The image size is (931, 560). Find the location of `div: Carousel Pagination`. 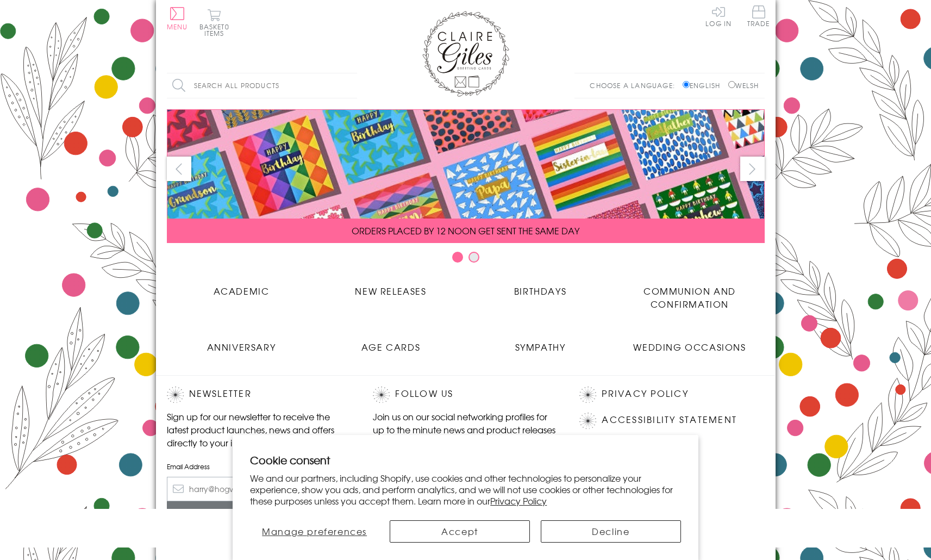

div: Carousel Pagination is located at coordinates (466, 259).